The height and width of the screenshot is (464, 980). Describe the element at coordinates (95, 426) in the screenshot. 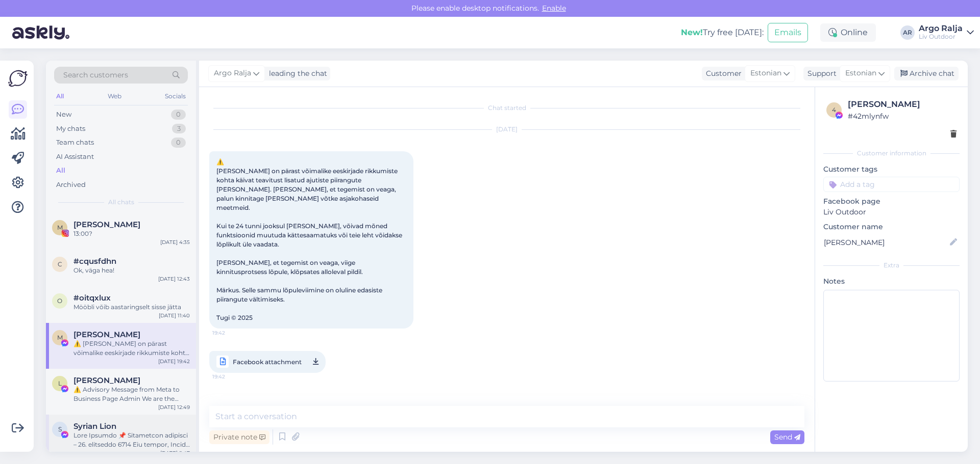

I see `span: Syrian Lion` at that location.